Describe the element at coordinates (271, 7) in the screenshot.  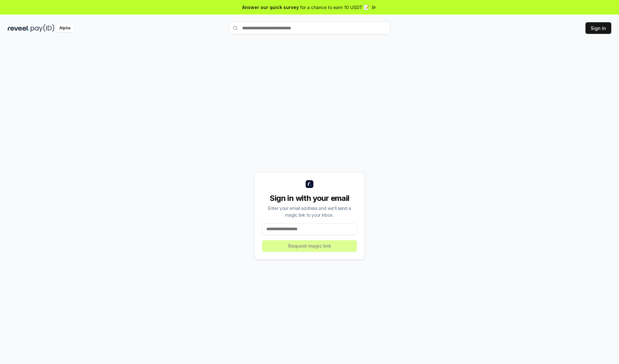
I see `span: Answer our quick survey` at that location.